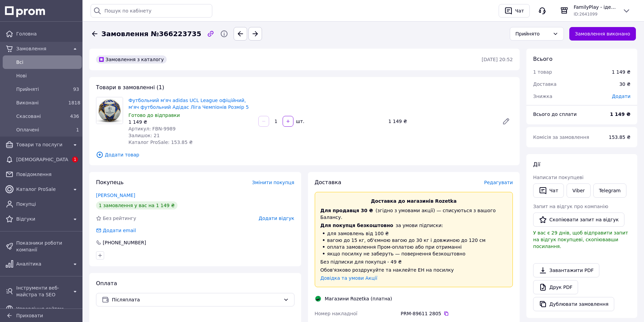  I want to click on span: Запит на відгук про компанію, so click(570, 207).